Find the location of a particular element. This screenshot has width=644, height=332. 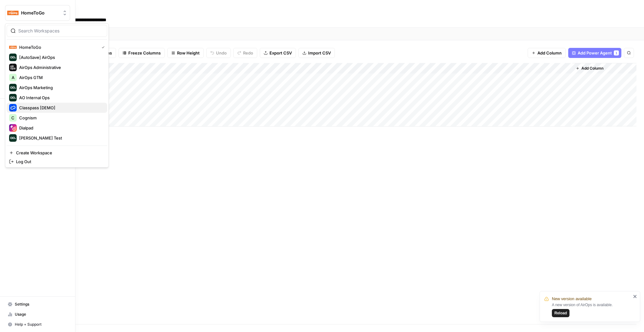

img: AirOps Marketing Logo is located at coordinates (13, 88).